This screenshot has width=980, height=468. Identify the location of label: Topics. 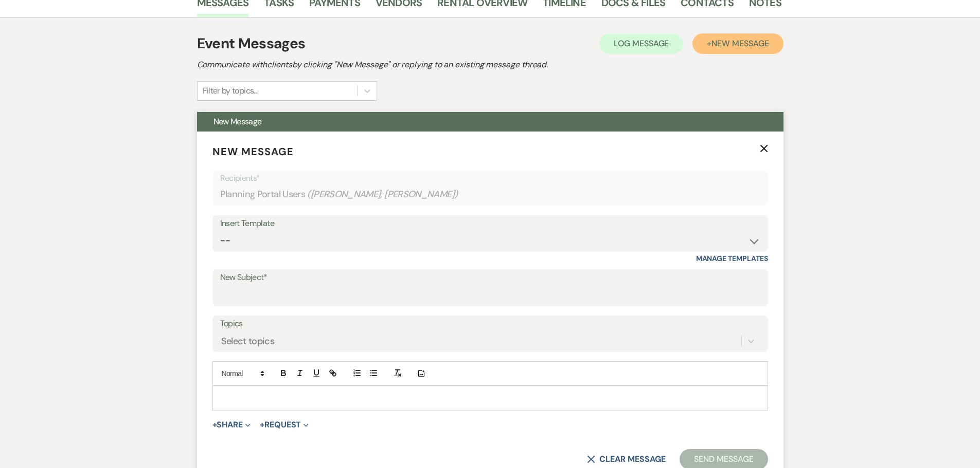
(490, 324).